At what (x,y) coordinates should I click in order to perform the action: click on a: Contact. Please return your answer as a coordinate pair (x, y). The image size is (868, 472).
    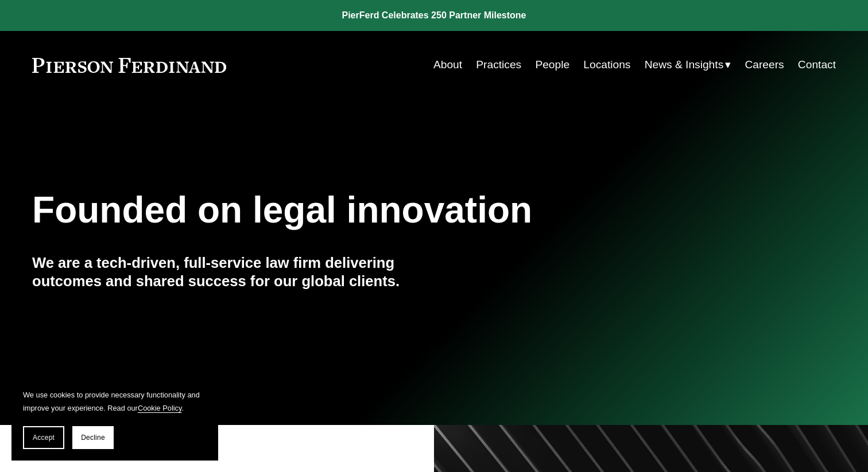
    Looking at the image, I should click on (817, 65).